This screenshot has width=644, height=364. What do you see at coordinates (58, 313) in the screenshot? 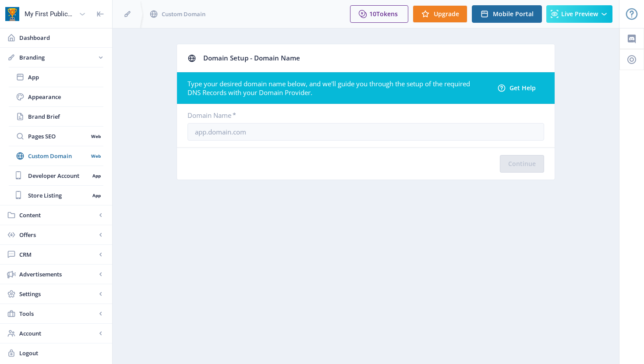
I see `span: Tools` at bounding box center [58, 313].